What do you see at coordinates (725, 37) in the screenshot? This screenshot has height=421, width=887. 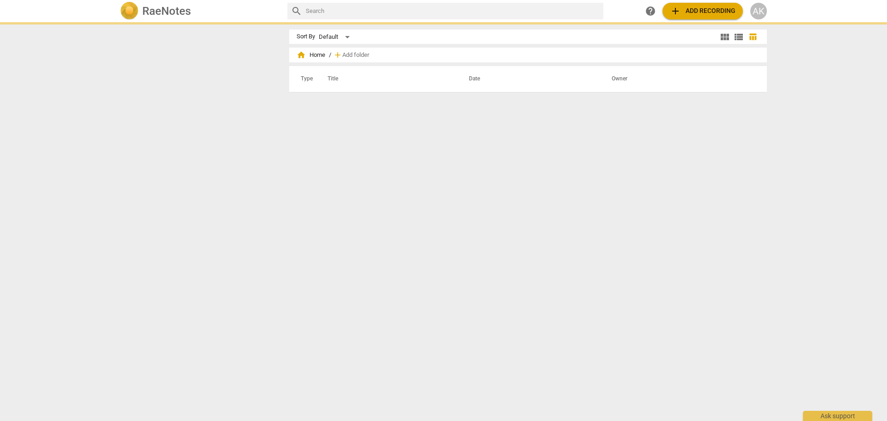 I see `span: view_module` at bounding box center [725, 37].